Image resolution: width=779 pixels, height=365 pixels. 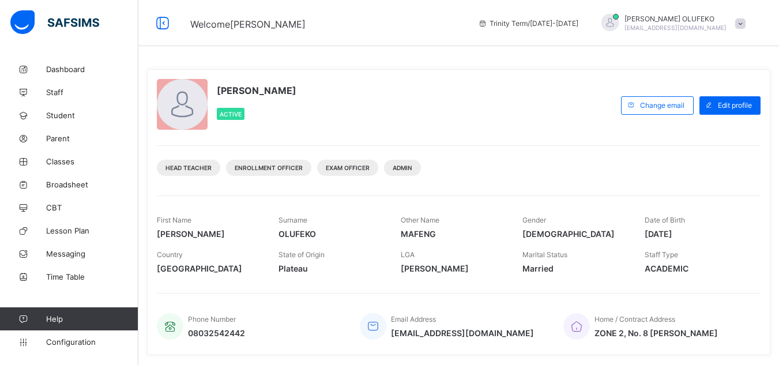 What do you see at coordinates (545, 254) in the screenshot?
I see `span: Marital Status` at bounding box center [545, 254].